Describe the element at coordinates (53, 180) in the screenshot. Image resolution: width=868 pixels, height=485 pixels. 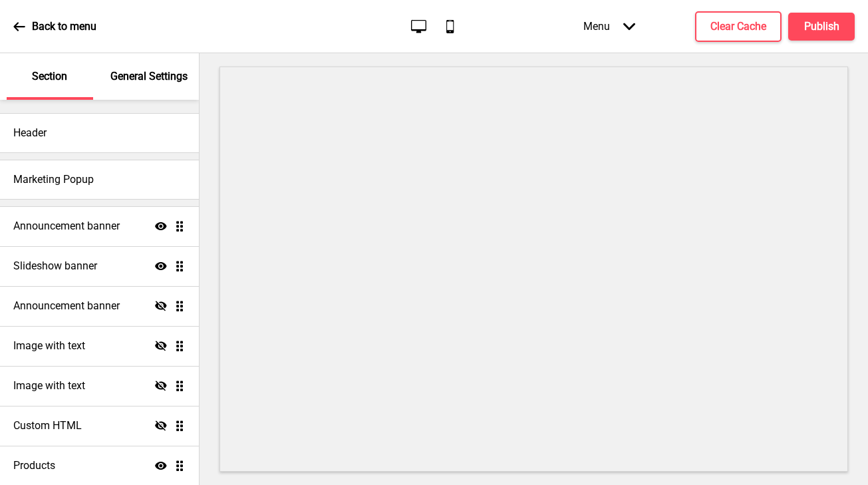
I see `h4: Marketing Popup` at that location.